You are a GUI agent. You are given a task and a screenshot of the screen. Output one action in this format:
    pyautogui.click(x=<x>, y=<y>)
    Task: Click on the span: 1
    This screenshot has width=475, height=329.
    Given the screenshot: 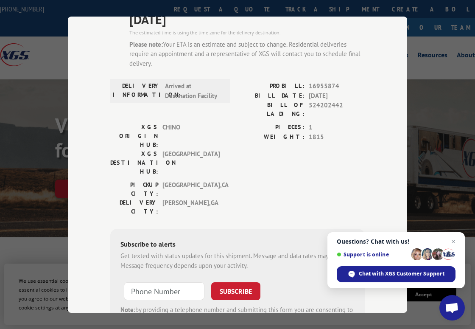 What is the action you would take?
    pyautogui.click(x=337, y=127)
    